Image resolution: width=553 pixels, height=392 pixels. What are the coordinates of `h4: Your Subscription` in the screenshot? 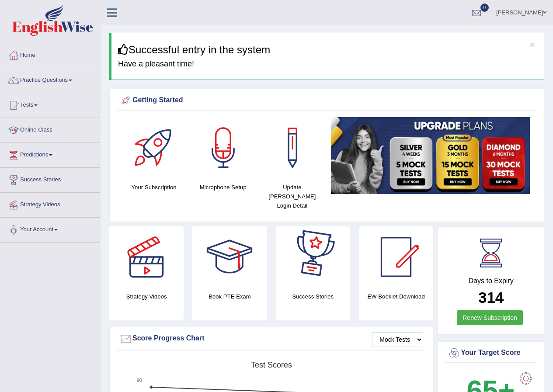 It's located at (154, 187).